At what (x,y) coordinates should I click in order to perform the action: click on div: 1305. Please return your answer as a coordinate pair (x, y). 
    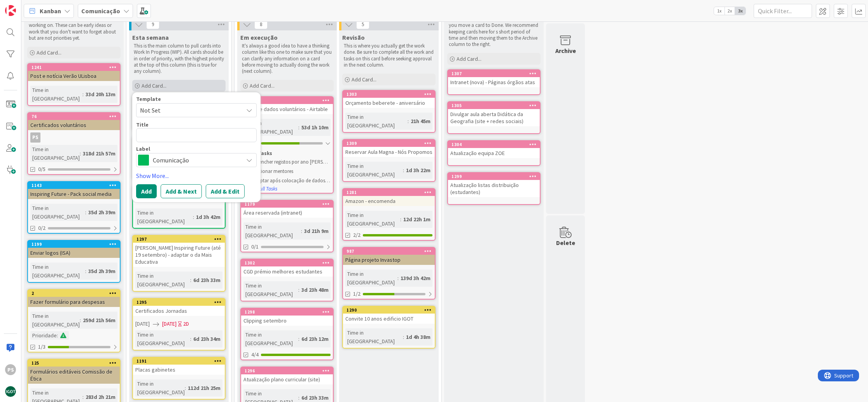
    Looking at the image, I should click on (494, 105).